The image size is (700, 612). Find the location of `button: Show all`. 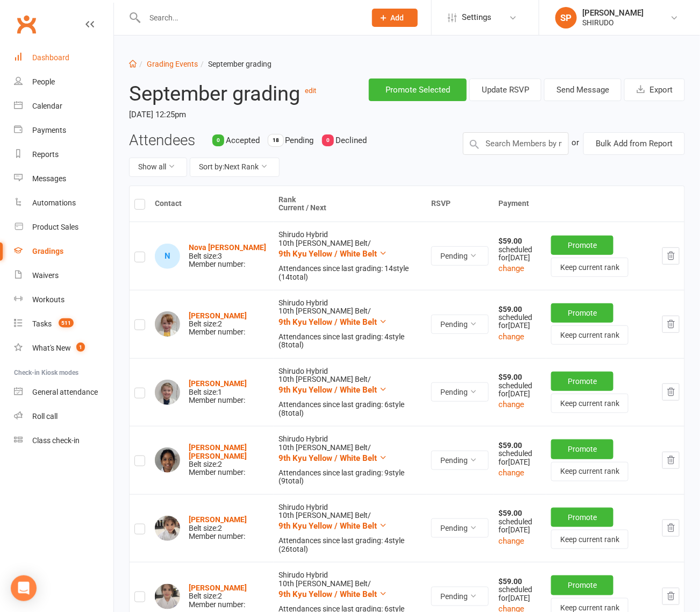

button: Show all is located at coordinates (158, 167).